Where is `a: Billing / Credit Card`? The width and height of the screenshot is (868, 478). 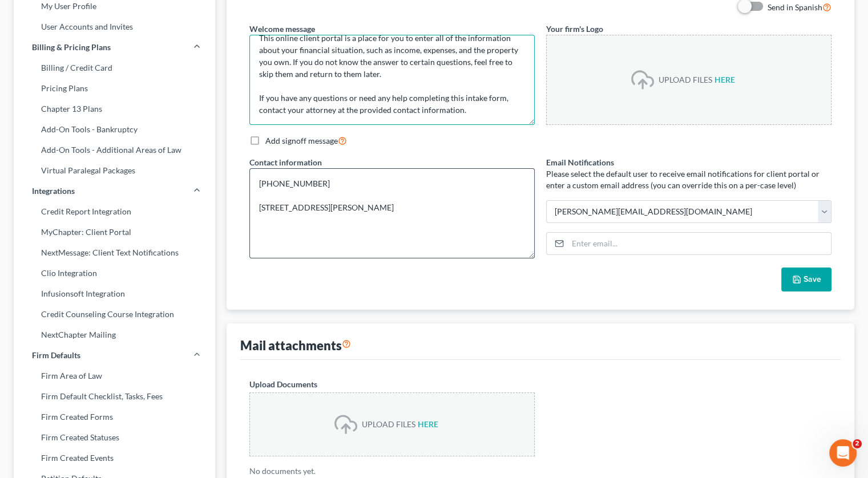
a: Billing / Credit Card is located at coordinates (114, 68).